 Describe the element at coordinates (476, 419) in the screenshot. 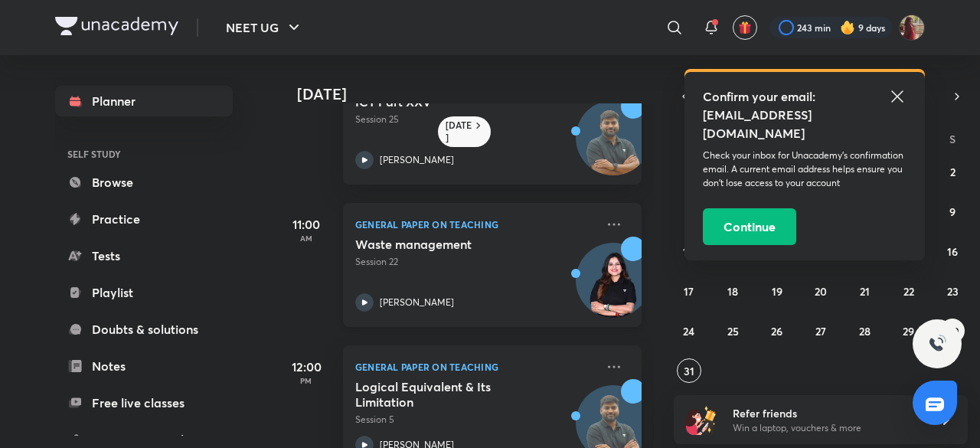

I see `p: Session 5` at that location.